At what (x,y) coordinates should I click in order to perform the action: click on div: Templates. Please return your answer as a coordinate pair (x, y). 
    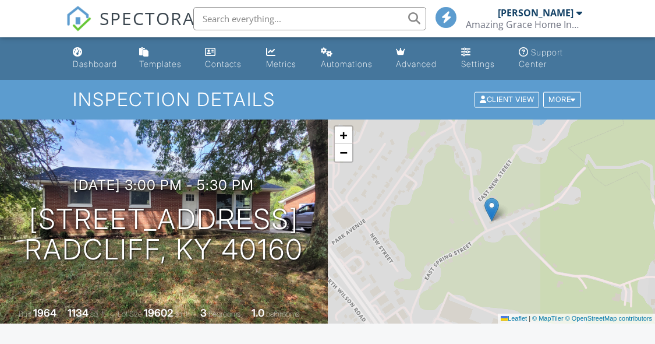
    Looking at the image, I should click on (160, 63).